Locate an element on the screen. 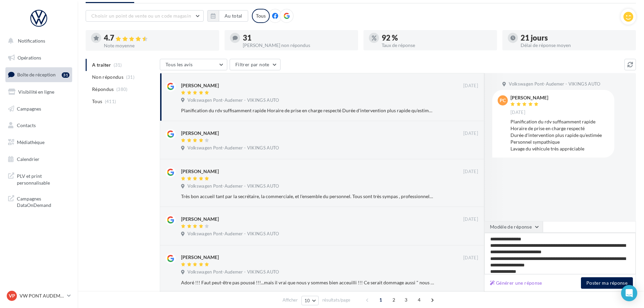  div: Délai de réponse moyen is located at coordinates (576, 45).